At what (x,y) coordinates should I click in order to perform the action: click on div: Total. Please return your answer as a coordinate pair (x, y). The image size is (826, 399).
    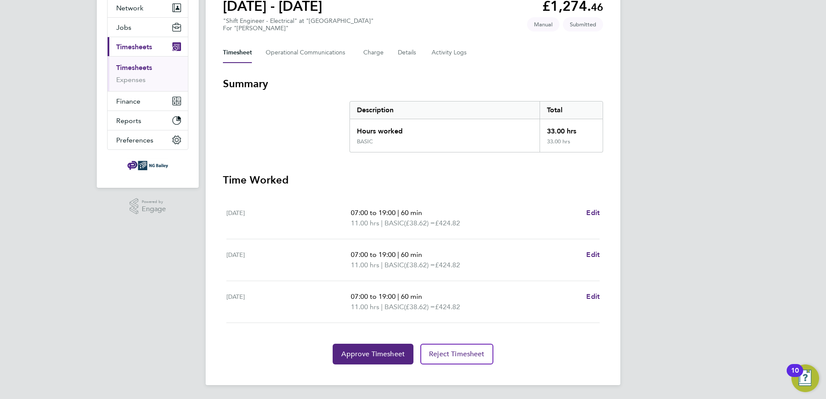
    Looking at the image, I should click on (571, 110).